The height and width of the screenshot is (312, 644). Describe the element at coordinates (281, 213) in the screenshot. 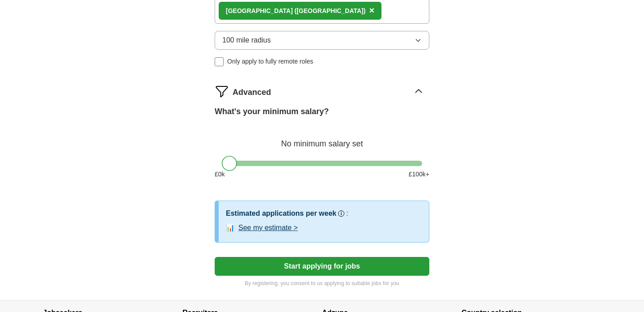

I see `h3: Estimated applications per week` at that location.